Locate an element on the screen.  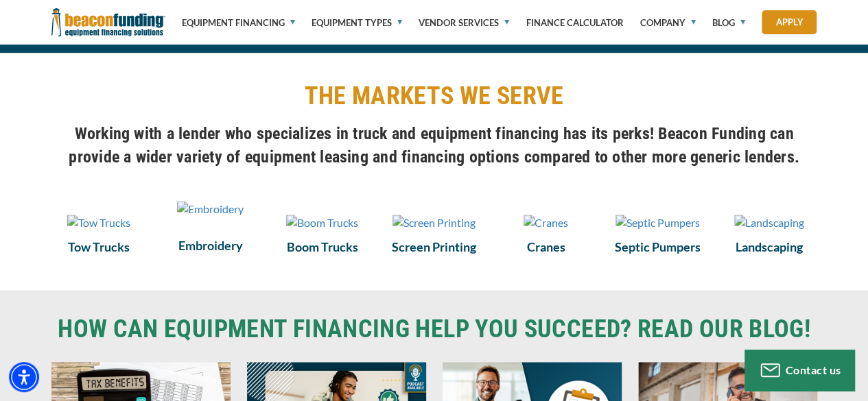
img: Septic Pumpers is located at coordinates (657, 223).